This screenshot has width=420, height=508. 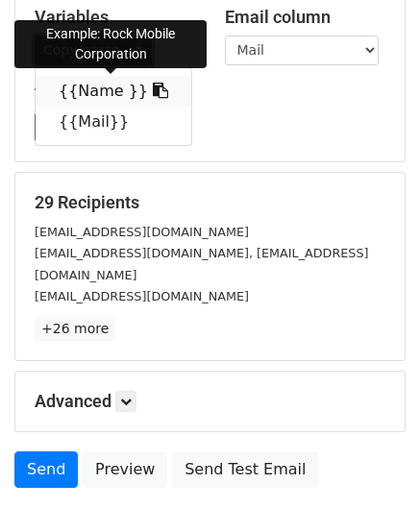 What do you see at coordinates (110, 44) in the screenshot?
I see `div: Example: Rock Mobile Corporation` at bounding box center [110, 44].